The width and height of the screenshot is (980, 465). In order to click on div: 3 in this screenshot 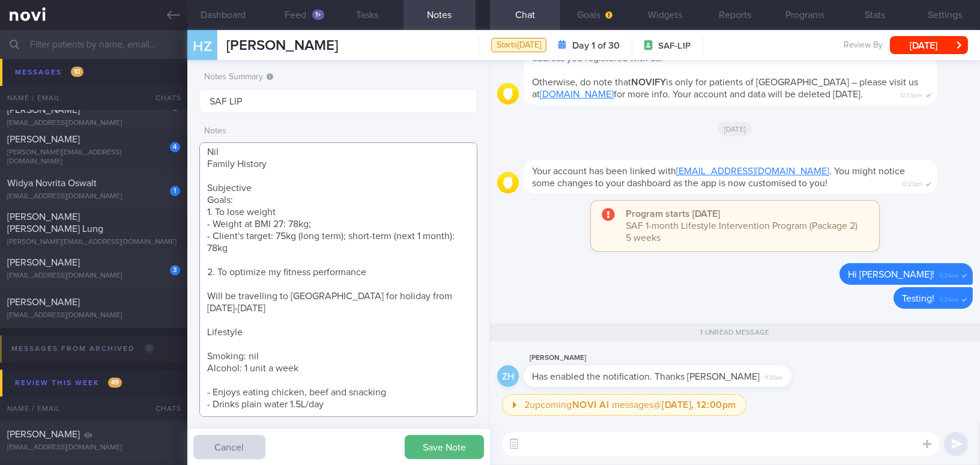, I will do `click(175, 270)`.